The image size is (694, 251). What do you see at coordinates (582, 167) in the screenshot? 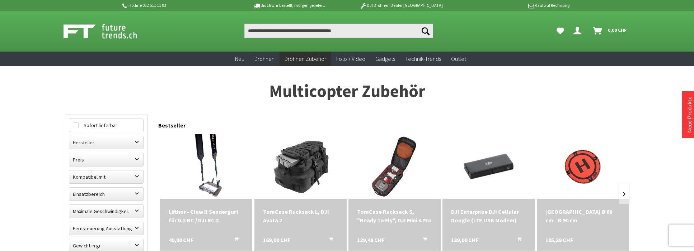
I see `img: Hoodman Landeplatz Ø 60 cm - Ø 90 cm` at bounding box center [582, 167].